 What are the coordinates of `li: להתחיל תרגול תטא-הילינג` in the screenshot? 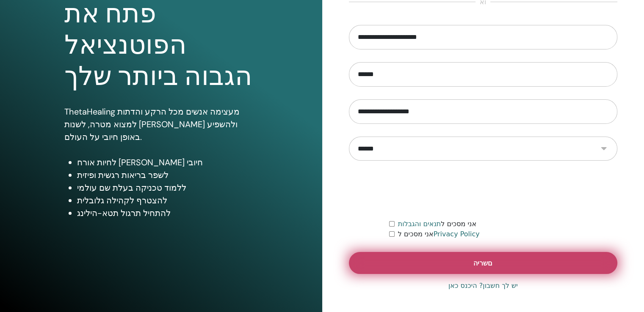 It's located at (167, 213).